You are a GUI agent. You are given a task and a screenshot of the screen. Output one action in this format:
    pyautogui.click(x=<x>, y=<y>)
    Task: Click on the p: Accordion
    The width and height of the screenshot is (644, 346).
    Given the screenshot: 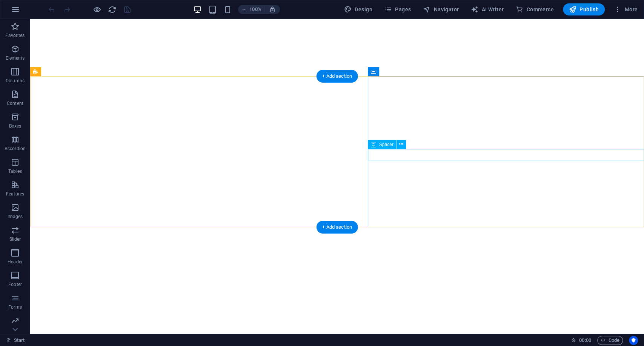 What is the action you would take?
    pyautogui.click(x=15, y=149)
    